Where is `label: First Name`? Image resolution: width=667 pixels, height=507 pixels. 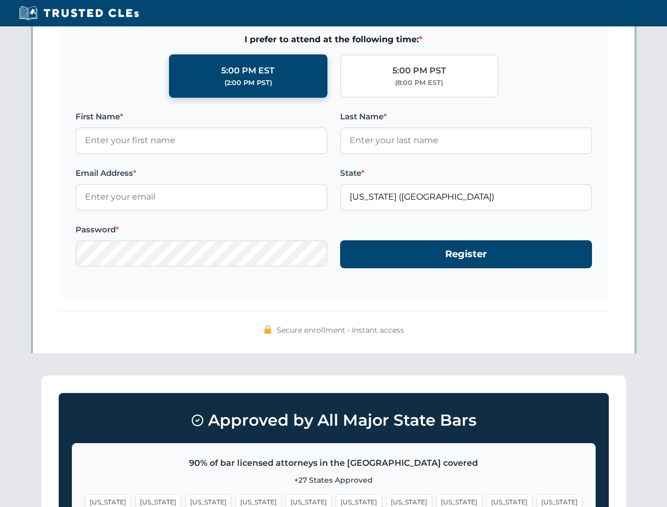
label: First Name is located at coordinates (201, 117).